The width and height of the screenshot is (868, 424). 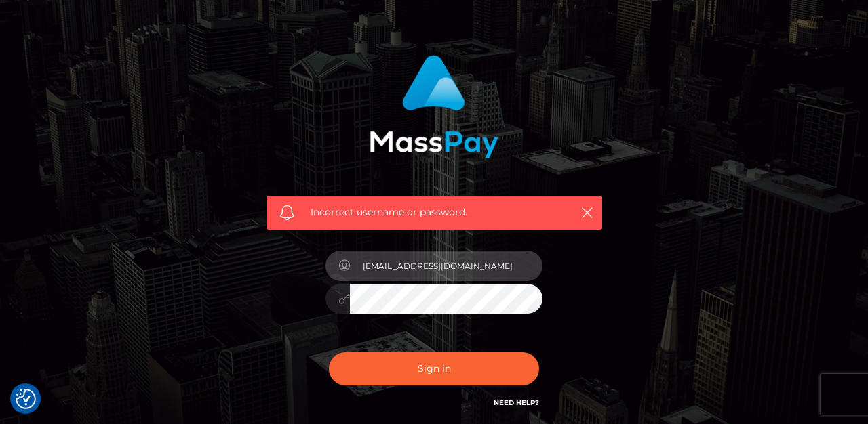 What do you see at coordinates (516, 403) in the screenshot?
I see `a: Need Help?` at bounding box center [516, 403].